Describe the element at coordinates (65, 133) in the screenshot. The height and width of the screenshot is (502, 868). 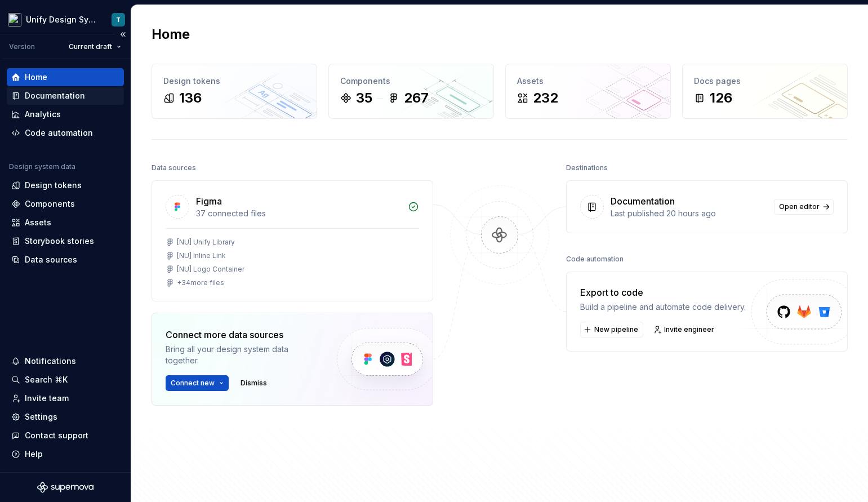
I see `a: Code automation` at that location.